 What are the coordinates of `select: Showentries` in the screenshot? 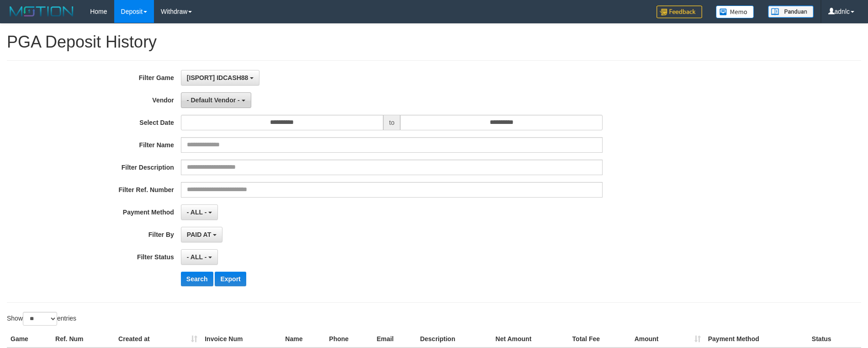 It's located at (40, 319).